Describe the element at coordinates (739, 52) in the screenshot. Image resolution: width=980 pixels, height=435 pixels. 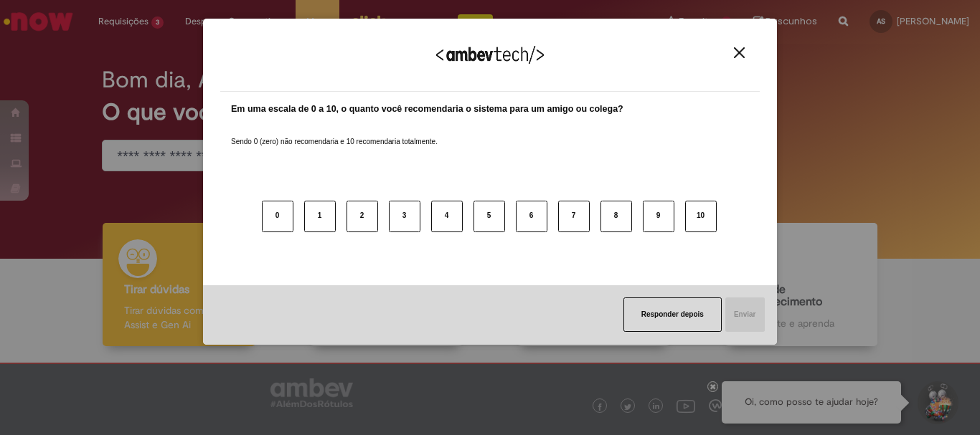
I see `img: Close` at that location.